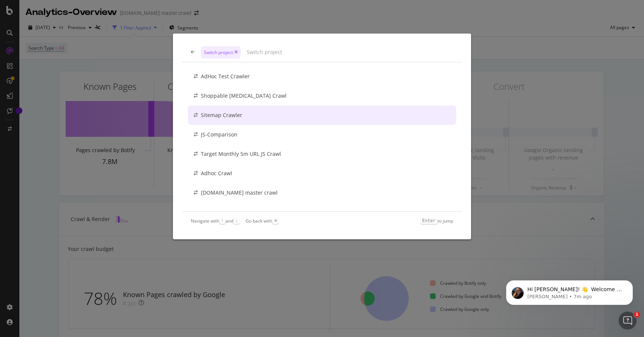  Describe the element at coordinates (262, 221) in the screenshot. I see `div: Go back with` at that location.